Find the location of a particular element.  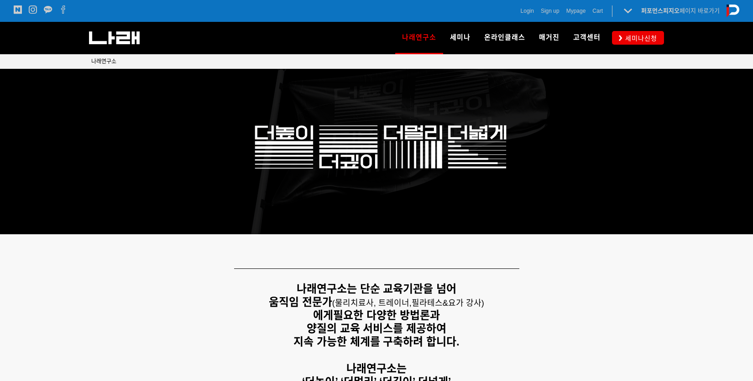

a: 고객센터 is located at coordinates (587, 38).